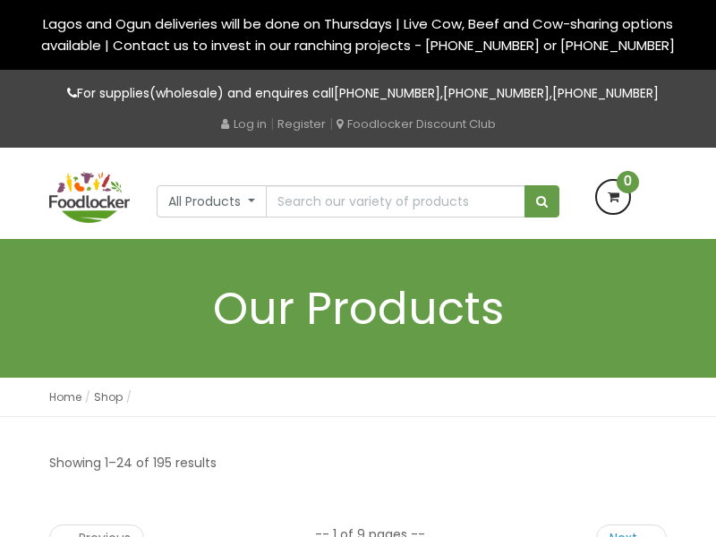 The height and width of the screenshot is (537, 716). Describe the element at coordinates (108, 397) in the screenshot. I see `a: Shop` at that location.